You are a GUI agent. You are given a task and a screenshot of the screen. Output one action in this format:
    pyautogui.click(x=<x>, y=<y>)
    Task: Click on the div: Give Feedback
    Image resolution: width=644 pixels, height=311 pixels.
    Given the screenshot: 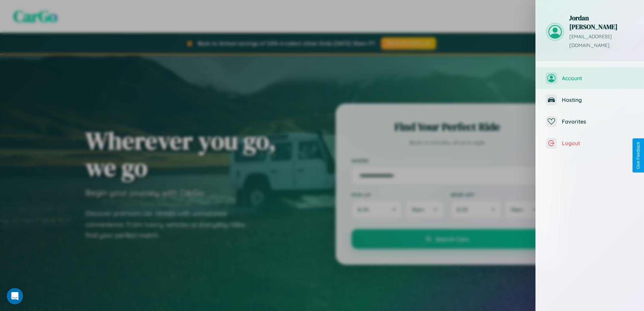 What is the action you would take?
    pyautogui.click(x=638, y=155)
    